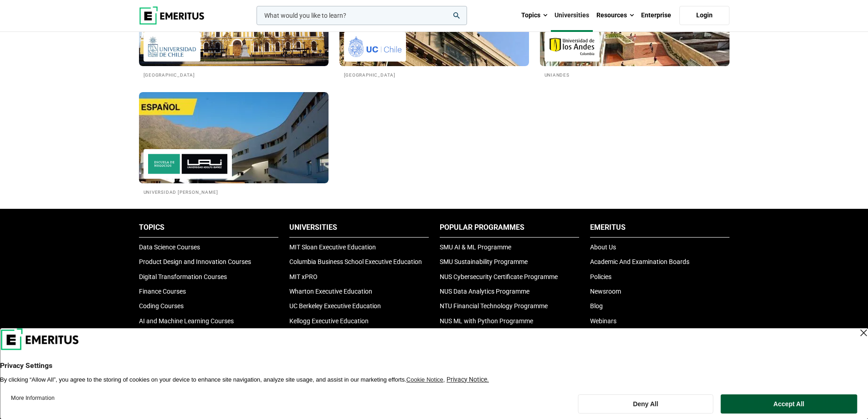 The width and height of the screenshot is (868, 419). I want to click on a: Data Science Courses, so click(170, 247).